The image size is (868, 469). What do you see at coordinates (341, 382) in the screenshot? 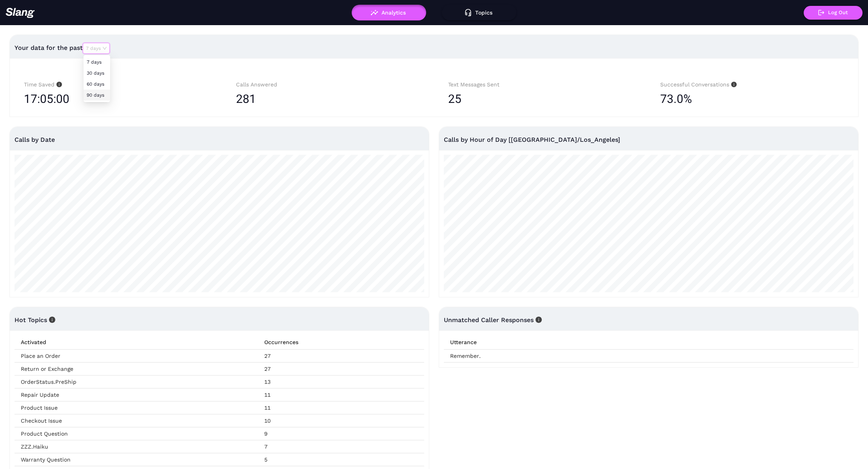
I see `td: 13` at bounding box center [341, 382].